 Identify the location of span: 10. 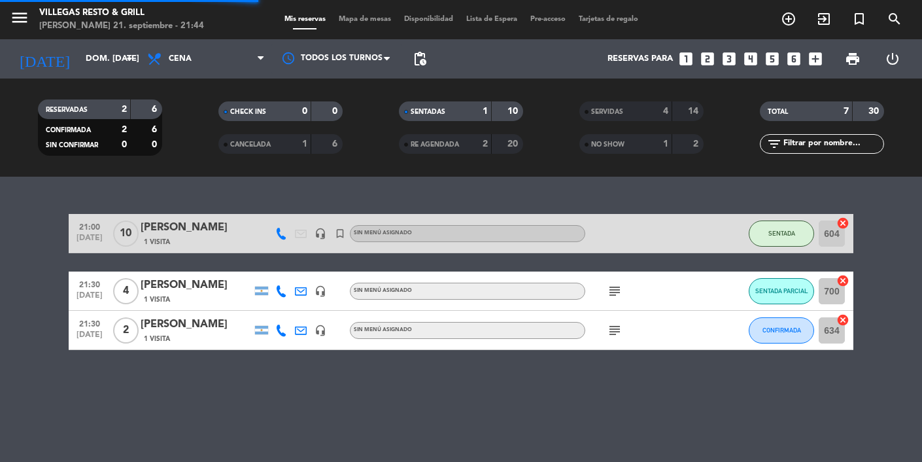
(126, 233).